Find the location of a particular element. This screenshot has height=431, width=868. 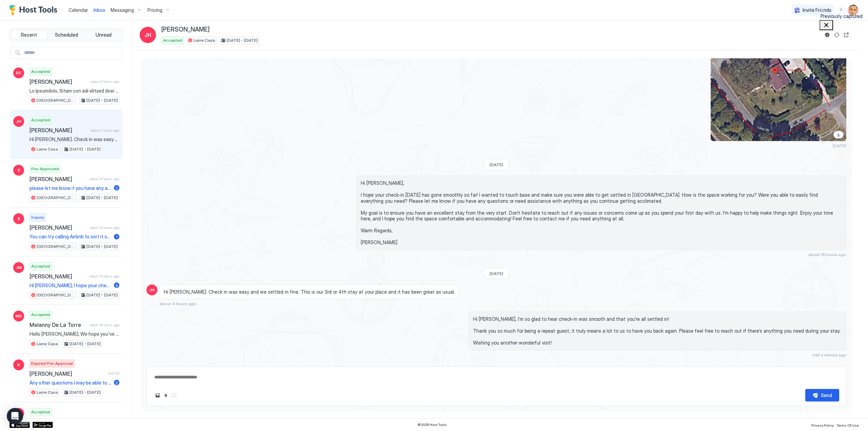

span: Scheduled is located at coordinates (66, 35).